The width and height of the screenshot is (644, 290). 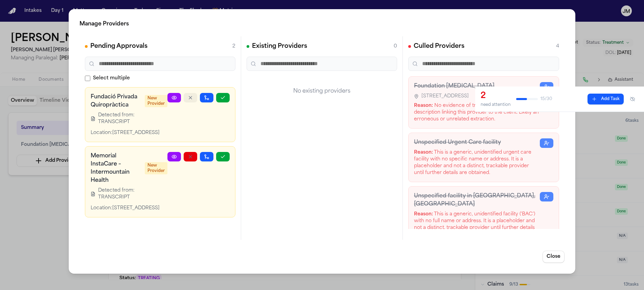 What do you see at coordinates (115, 168) in the screenshot?
I see `h3: Memorial InstaCare – Intermountain Health` at bounding box center [115, 168].